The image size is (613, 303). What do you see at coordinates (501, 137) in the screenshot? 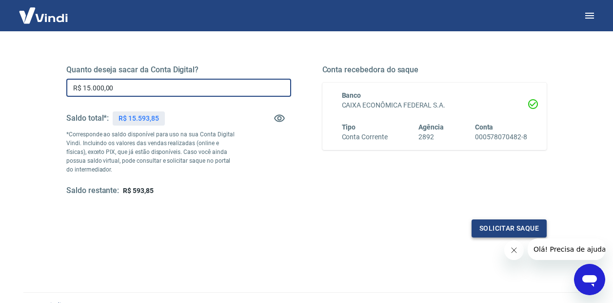
I see `h6: 000578070482-8` at bounding box center [501, 137].